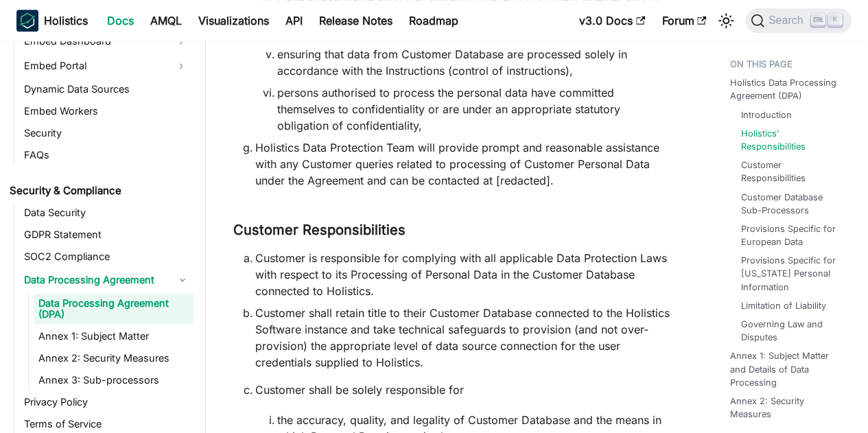  What do you see at coordinates (106, 234) in the screenshot?
I see `a: GDPR Statement` at bounding box center [106, 234].